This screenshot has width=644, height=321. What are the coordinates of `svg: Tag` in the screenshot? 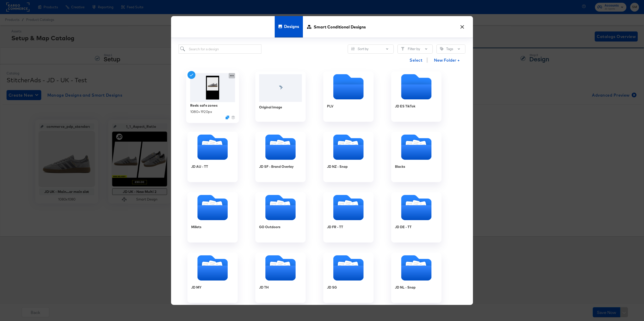 It's located at (442, 49).